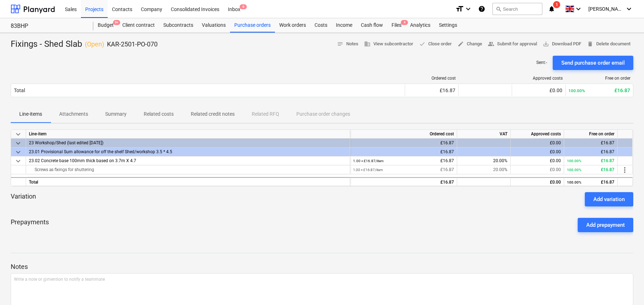 The image size is (644, 305). I want to click on span: 1, so click(557, 4).